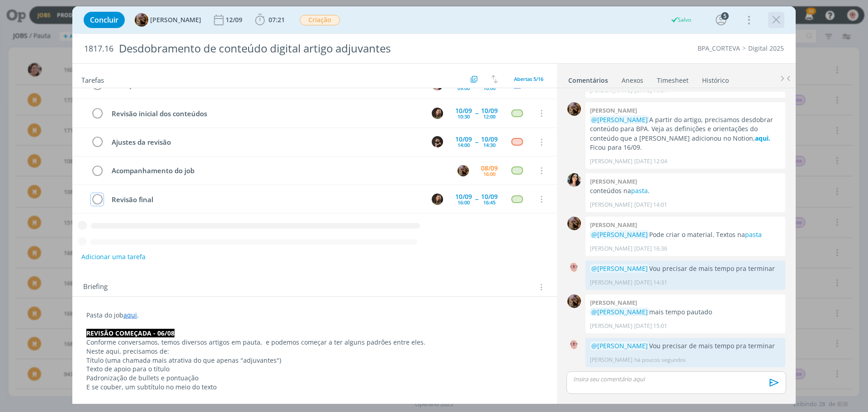 Image resolution: width=868 pixels, height=412 pixels. I want to click on span: Concluir, so click(104, 20).